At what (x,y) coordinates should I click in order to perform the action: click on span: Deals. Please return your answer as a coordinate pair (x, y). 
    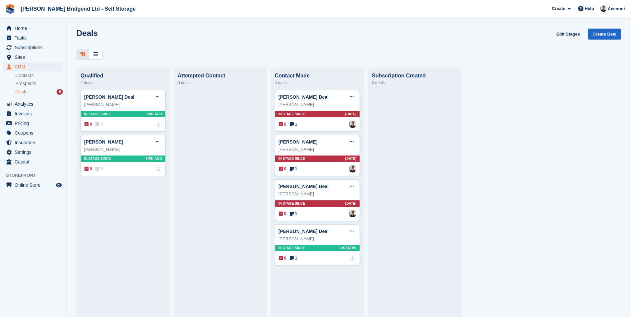
    Looking at the image, I should click on (21, 92).